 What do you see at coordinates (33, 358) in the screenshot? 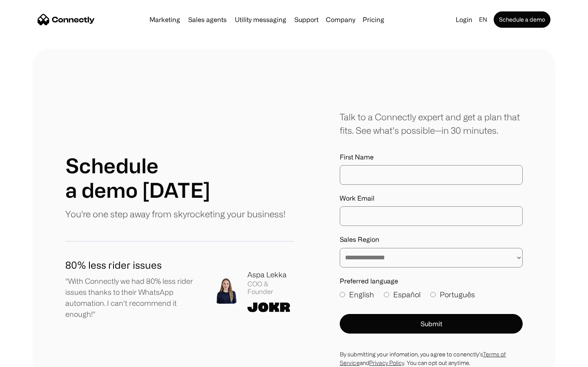
I see `ul: Language list` at bounding box center [33, 358].